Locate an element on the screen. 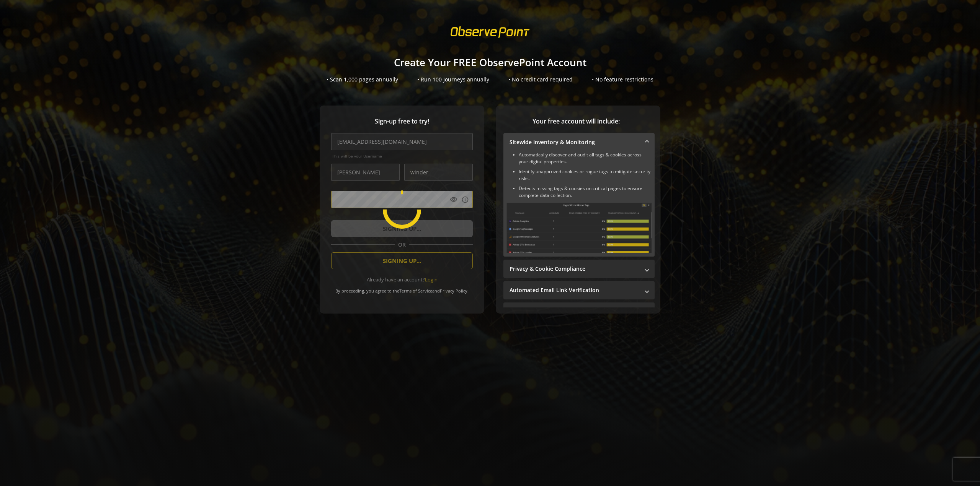  span: Your free account will include: is located at coordinates (576, 121).